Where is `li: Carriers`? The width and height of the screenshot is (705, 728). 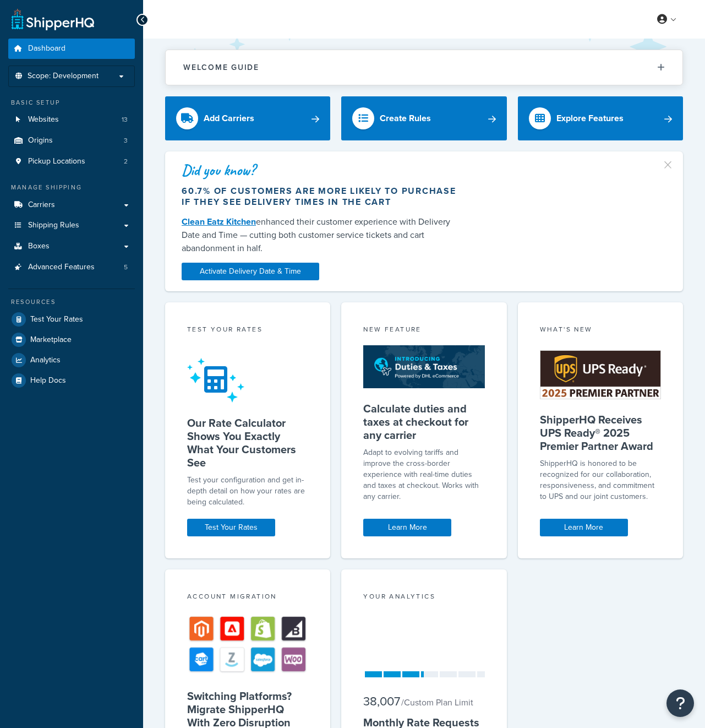
li: Carriers is located at coordinates (71, 205).